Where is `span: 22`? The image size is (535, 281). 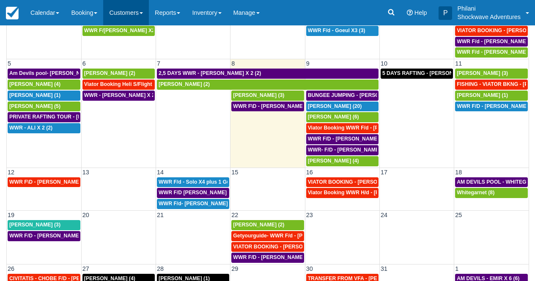
span: 22 is located at coordinates (235, 215).